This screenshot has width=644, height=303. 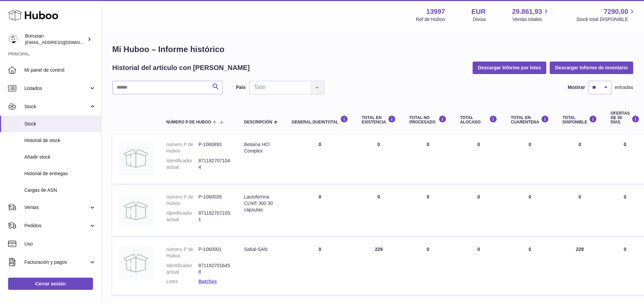 I want to click on h1: Mi Huboo – Informe histórico, so click(x=372, y=49).